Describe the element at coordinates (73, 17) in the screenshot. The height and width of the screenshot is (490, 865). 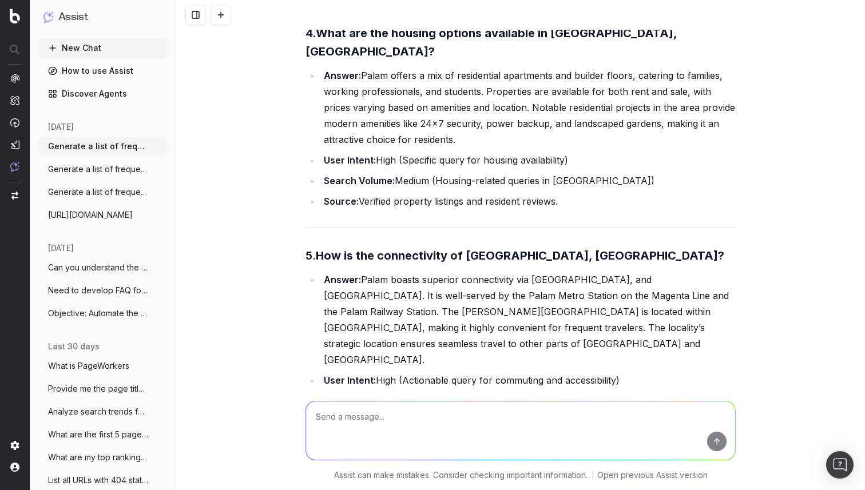
I see `h1: Assist` at that location.